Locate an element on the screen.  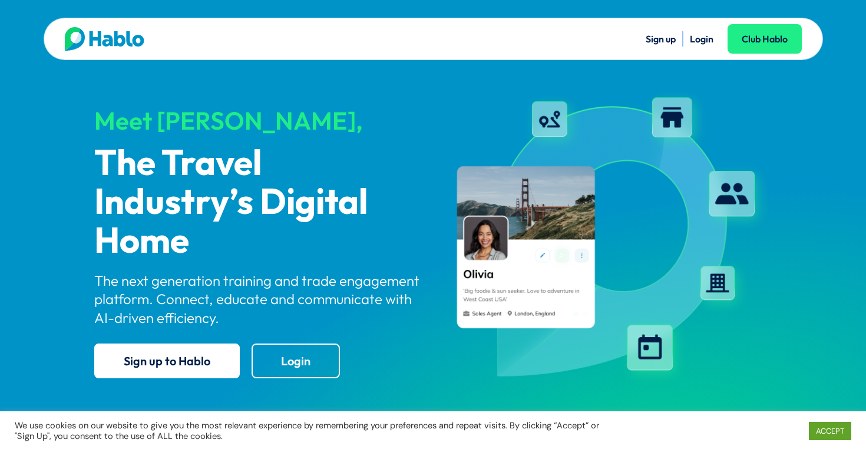
div: We use cookies on our website to give you the most relevant experience by remembering your prefer... is located at coordinates (307, 431).